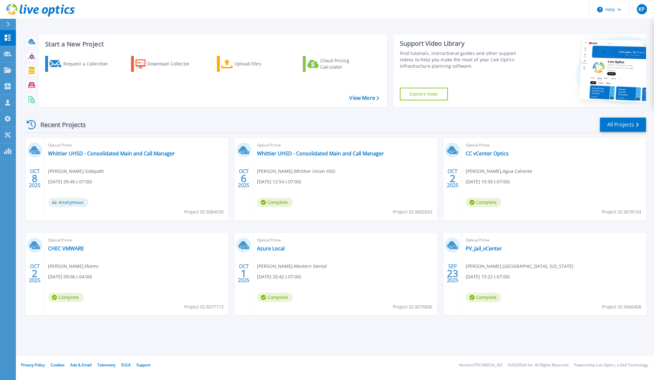 Image resolution: width=654 pixels, height=380 pixels. Describe the element at coordinates (143, 365) in the screenshot. I see `a: Support` at that location.